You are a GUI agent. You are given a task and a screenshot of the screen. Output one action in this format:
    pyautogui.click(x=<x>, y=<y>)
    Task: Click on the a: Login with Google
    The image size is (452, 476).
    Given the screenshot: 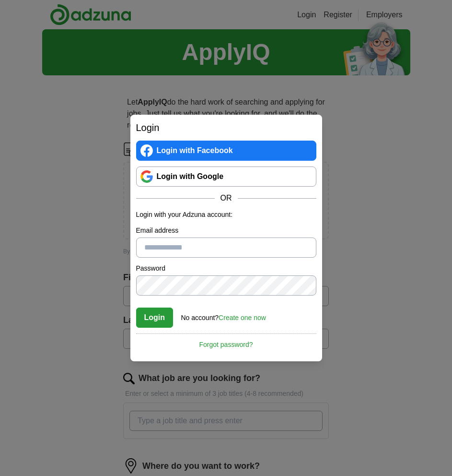 What is the action you would take?
    pyautogui.click(x=226, y=176)
    